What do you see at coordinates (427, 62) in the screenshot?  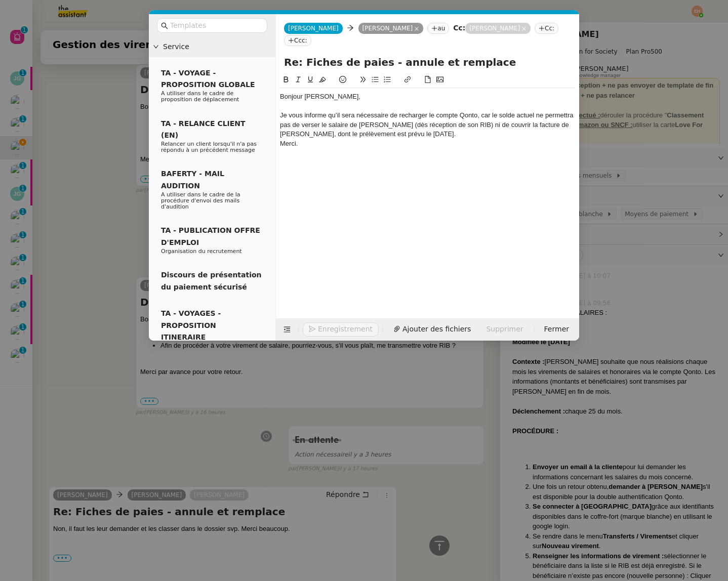 I see `input: Subject` at bounding box center [427, 62].